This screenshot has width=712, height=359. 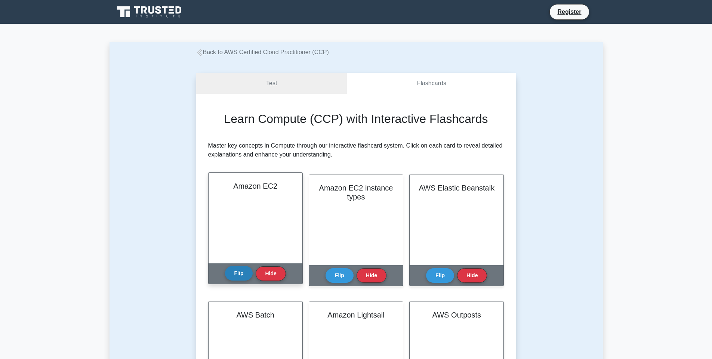 I want to click on h2: Amazon EC2 instance types, so click(x=356, y=192).